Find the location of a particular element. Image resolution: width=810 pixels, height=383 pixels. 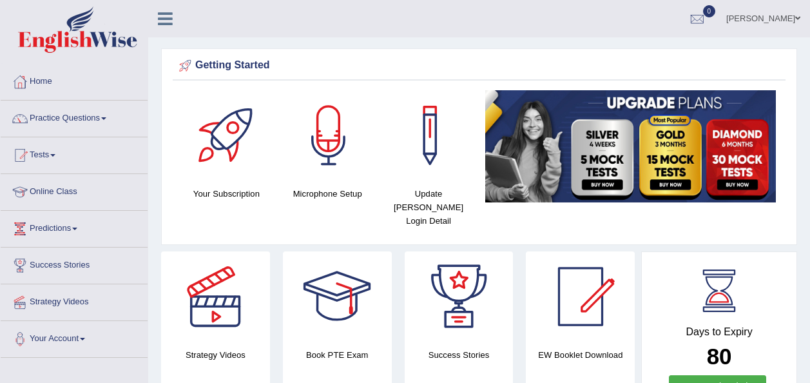

a: Predictions is located at coordinates (74, 227).